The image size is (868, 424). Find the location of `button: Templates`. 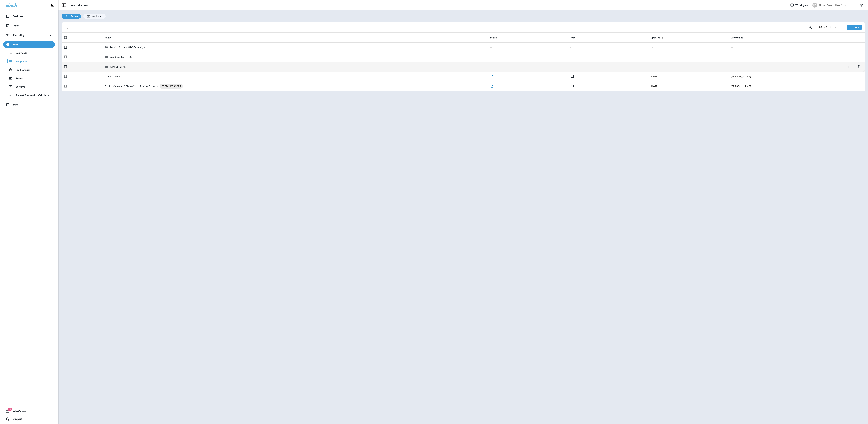

button: Templates is located at coordinates (29, 61).